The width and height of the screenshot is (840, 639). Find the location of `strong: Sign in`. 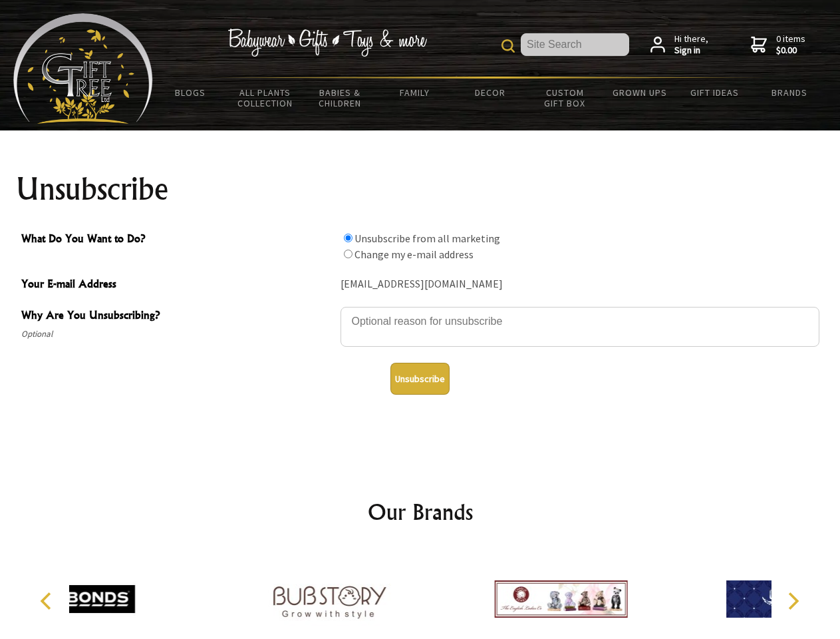

strong: Sign in is located at coordinates (691, 51).